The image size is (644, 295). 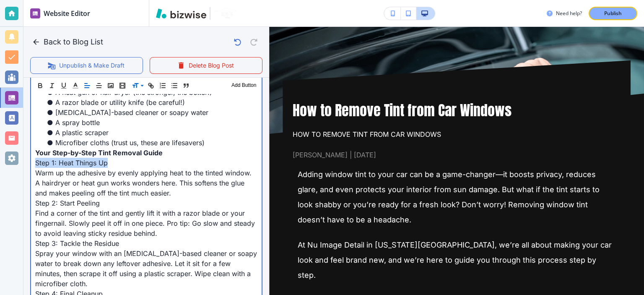 What do you see at coordinates (613, 14) in the screenshot?
I see `p: Publish` at bounding box center [613, 14].